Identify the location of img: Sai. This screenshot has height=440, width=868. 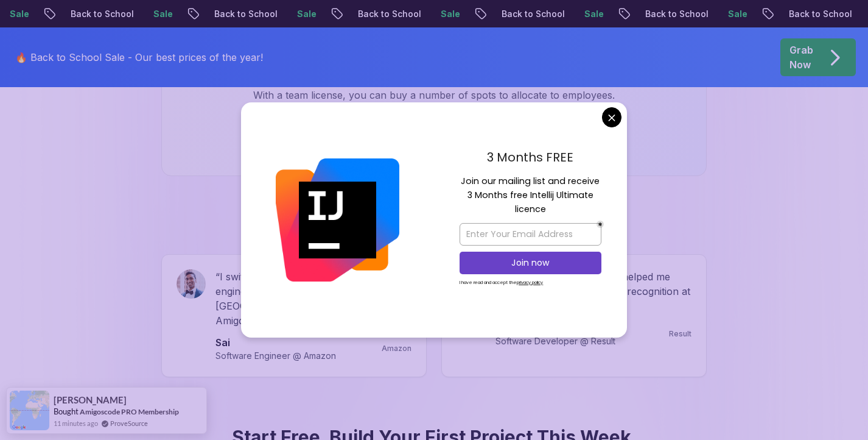
(191, 284).